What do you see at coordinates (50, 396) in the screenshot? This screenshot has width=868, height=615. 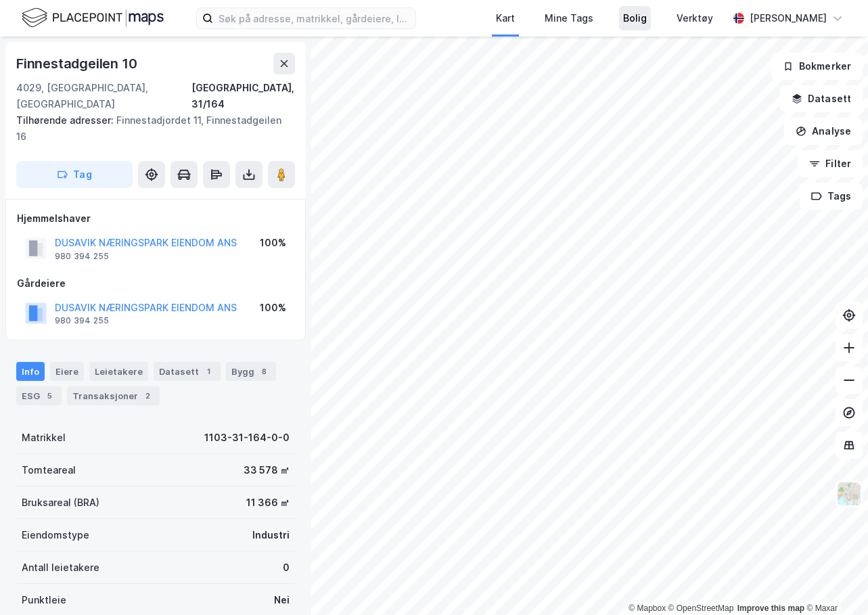 I see `div: 5` at bounding box center [50, 396].